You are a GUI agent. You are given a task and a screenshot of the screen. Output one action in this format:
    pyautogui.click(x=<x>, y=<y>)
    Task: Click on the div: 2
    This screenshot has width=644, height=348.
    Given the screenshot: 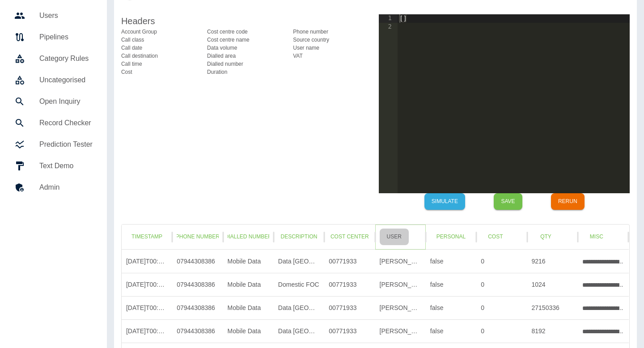 What is the action you would take?
    pyautogui.click(x=388, y=27)
    